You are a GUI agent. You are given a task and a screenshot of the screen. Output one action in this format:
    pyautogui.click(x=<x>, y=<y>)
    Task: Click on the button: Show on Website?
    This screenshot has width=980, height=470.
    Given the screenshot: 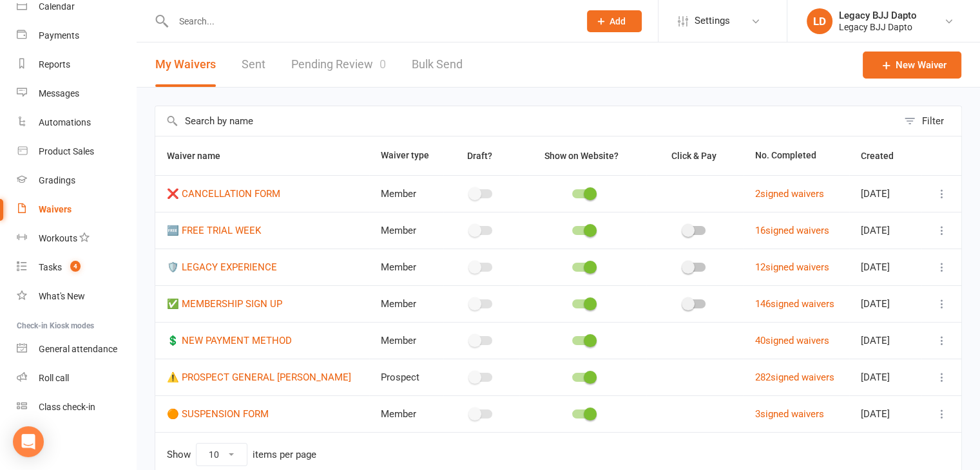 What is the action you would take?
    pyautogui.click(x=583, y=156)
    